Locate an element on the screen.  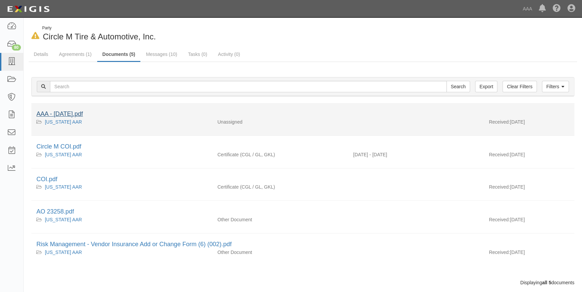
a: Documents (5) is located at coordinates (118, 55).